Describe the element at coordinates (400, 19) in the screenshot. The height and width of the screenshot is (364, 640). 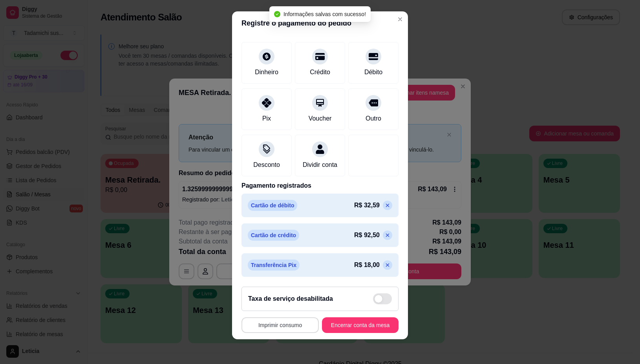
I see `button: Close` at that location.